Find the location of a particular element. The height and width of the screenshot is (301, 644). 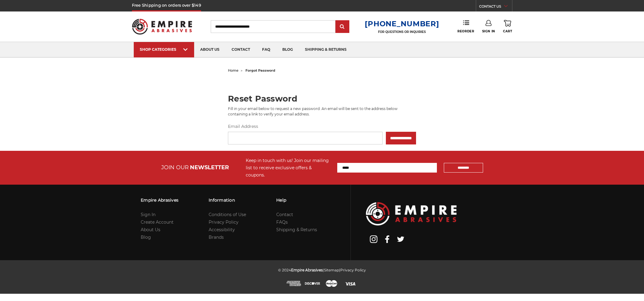

span: Cart is located at coordinates (507, 31).